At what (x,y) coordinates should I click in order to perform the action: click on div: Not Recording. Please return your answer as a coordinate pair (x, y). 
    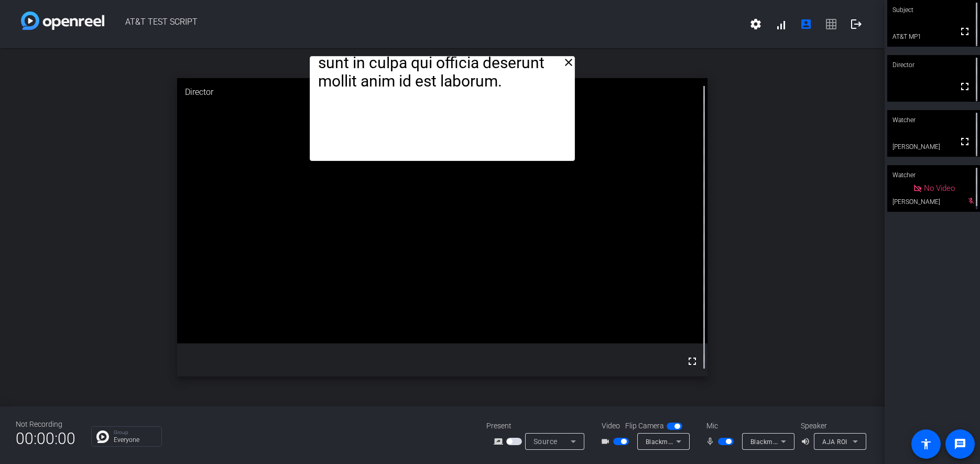
    Looking at the image, I should click on (45, 424).